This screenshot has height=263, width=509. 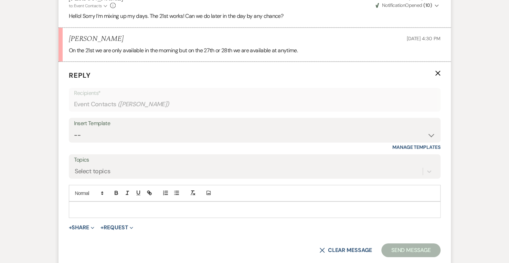 I want to click on div: Insert Template, so click(x=255, y=123).